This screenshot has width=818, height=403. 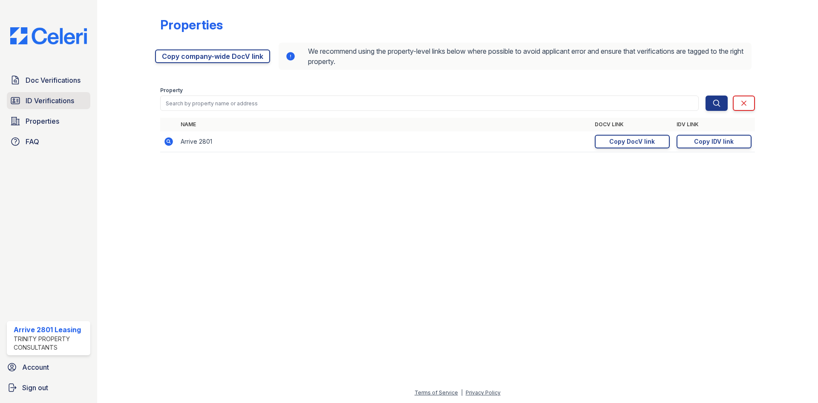 What do you see at coordinates (633, 142) in the screenshot?
I see `a: Copy DocV link` at bounding box center [633, 142].